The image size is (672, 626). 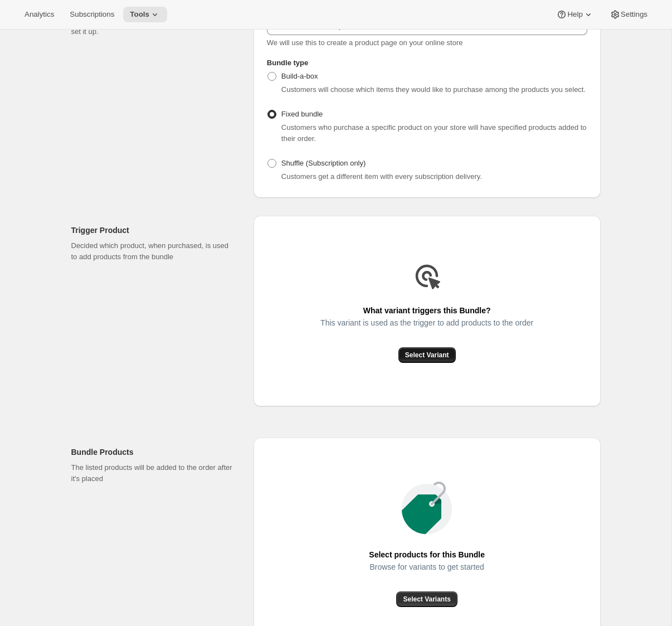 What do you see at coordinates (302, 114) in the screenshot?
I see `span: Fixed bundle` at bounding box center [302, 114].